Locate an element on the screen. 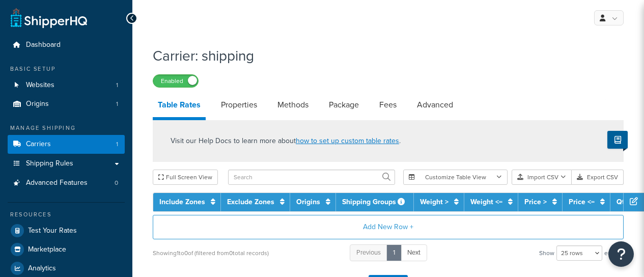 This screenshot has width=644, height=277. li: Websites is located at coordinates (66, 85).